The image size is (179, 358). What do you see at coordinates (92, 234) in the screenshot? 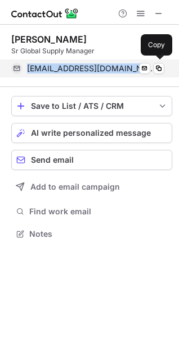
I see `button: Notes` at bounding box center [92, 234].